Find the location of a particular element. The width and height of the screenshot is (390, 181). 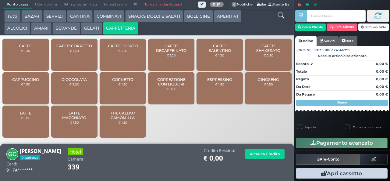

button: AMARI is located at coordinates (41, 28).